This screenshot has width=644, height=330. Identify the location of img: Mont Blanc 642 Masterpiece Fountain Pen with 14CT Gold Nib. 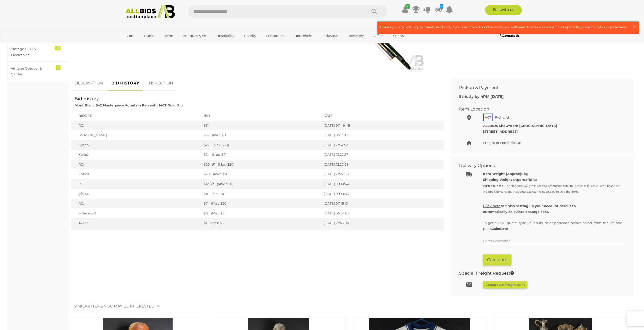
(391, 51).